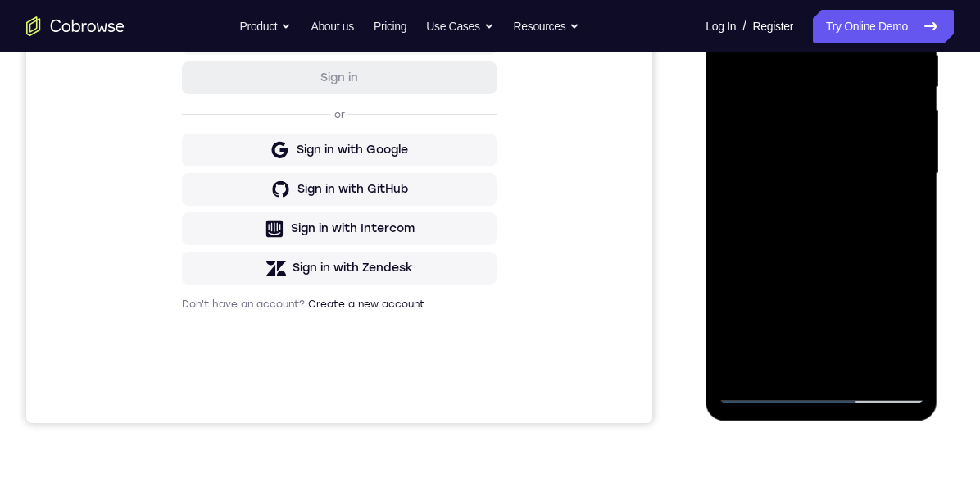  What do you see at coordinates (313, 241) in the screenshot?
I see `p: or` at bounding box center [313, 241].